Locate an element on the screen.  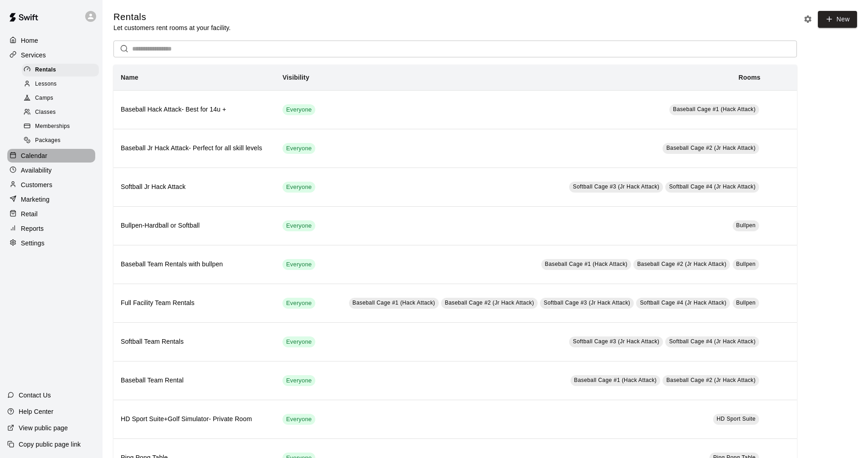
p: Settings is located at coordinates (33, 243).